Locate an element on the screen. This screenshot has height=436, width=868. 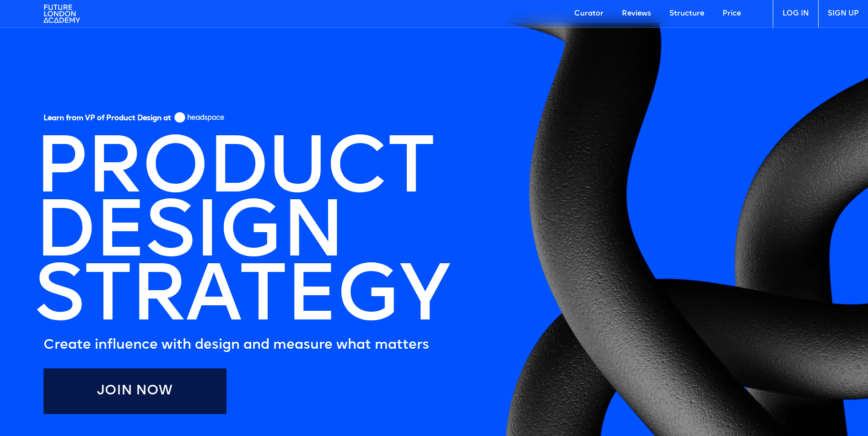
h1: STRATEGY is located at coordinates (242, 300).